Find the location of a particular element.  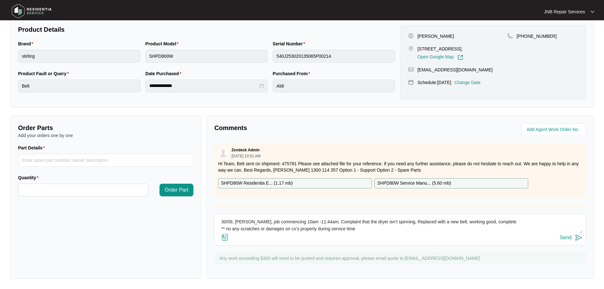

input: Date Purchased is located at coordinates (204, 86).